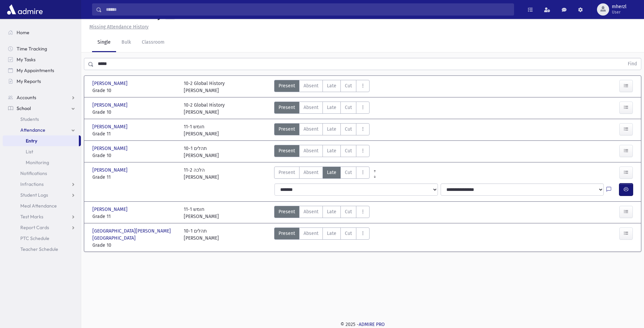  Describe the element at coordinates (308, 10) in the screenshot. I see `input: Search` at that location.